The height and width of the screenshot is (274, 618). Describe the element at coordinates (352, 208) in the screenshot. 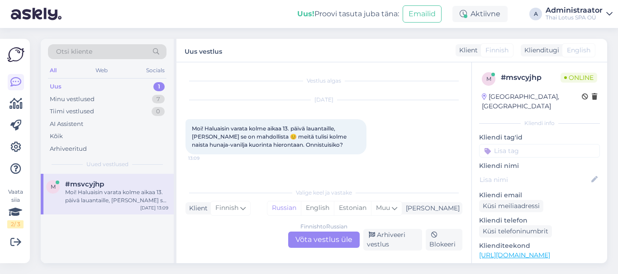

I see `div: Estonian` at that location.